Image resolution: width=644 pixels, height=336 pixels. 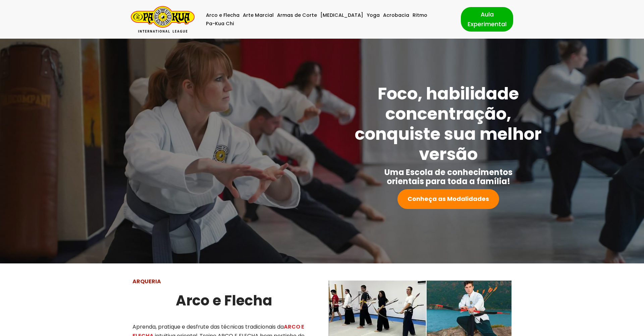 What do you see at coordinates (328, 19) in the screenshot?
I see `div: Menu primário` at bounding box center [328, 19].